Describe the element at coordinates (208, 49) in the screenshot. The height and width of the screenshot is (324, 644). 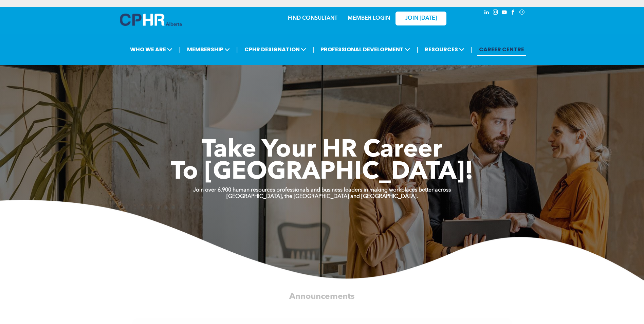
I see `span: MEMBERSHIP` at that location.